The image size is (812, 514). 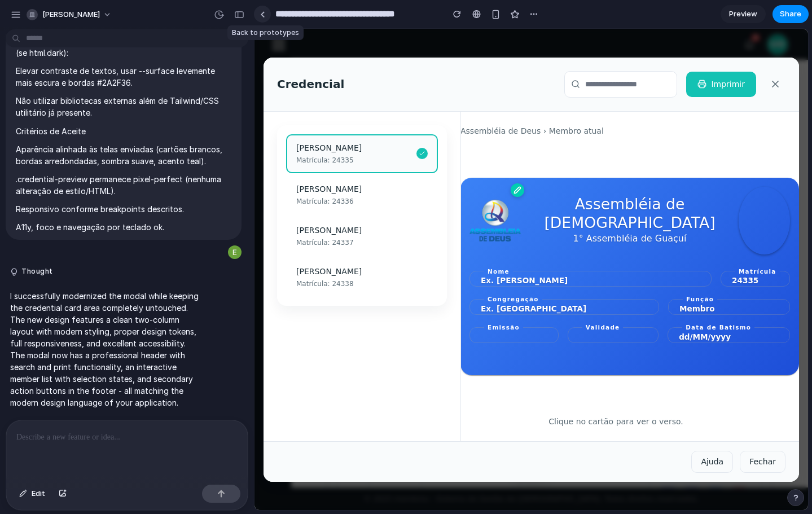 I want to click on p: Critérios de Aceite, so click(x=124, y=131).